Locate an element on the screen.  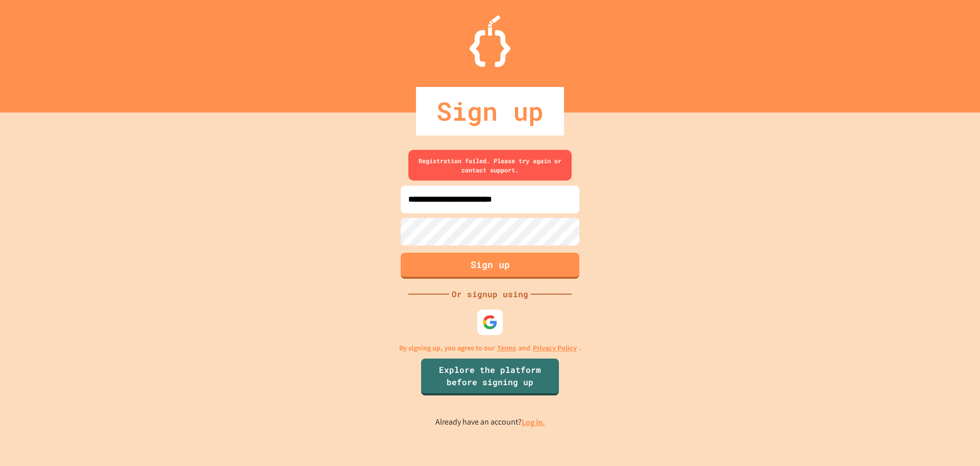
div: Or signup using is located at coordinates (490, 294).